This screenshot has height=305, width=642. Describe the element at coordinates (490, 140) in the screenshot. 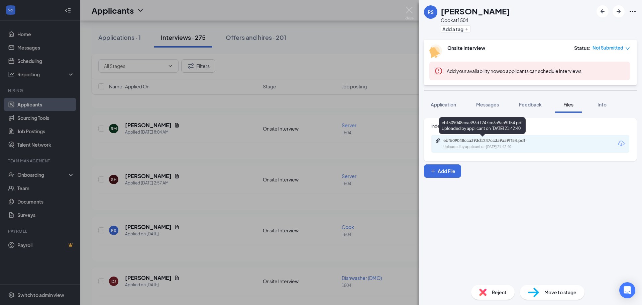

I see `div: ebf509048cca393d1247cc3a9aa9ff54.pdf` at that location.